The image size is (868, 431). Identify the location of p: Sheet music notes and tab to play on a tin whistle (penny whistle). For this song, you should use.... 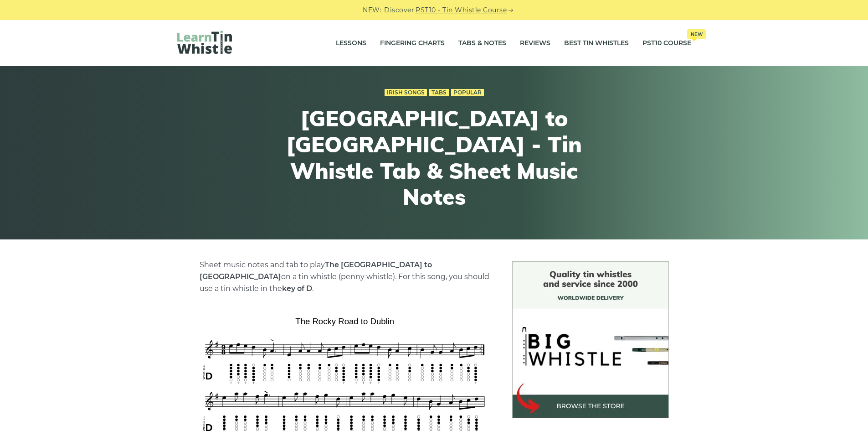
(345, 277).